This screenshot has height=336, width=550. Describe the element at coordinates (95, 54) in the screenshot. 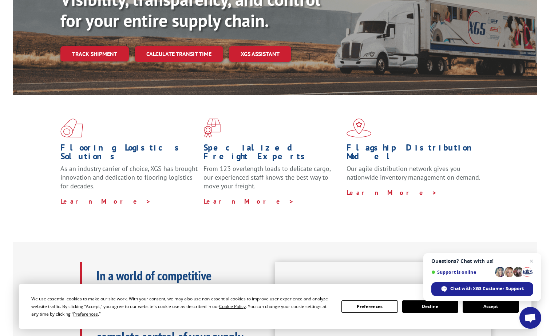

I see `a: Track shipment` at that location.